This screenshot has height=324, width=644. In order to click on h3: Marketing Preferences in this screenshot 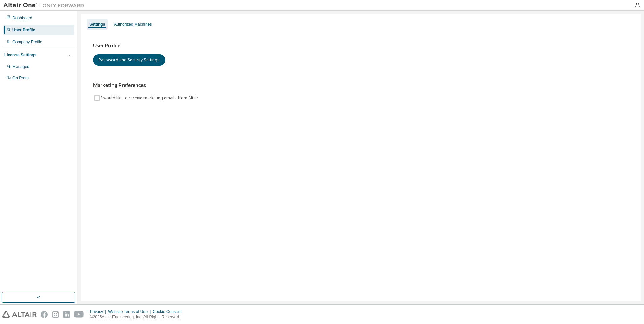, I will do `click(361, 85)`.